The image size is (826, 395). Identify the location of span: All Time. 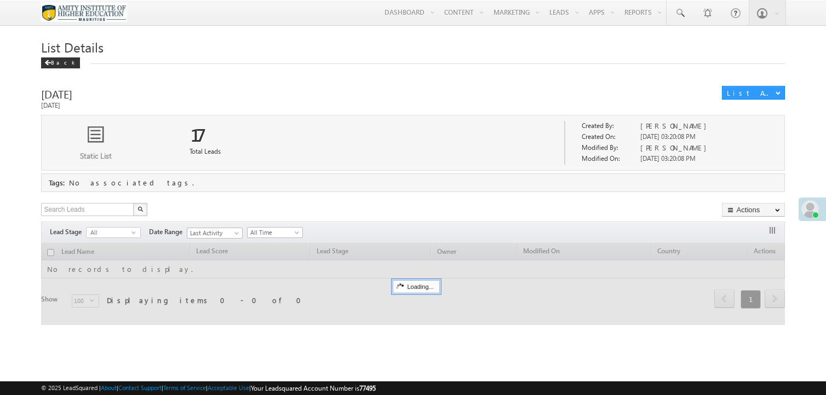
(273, 233).